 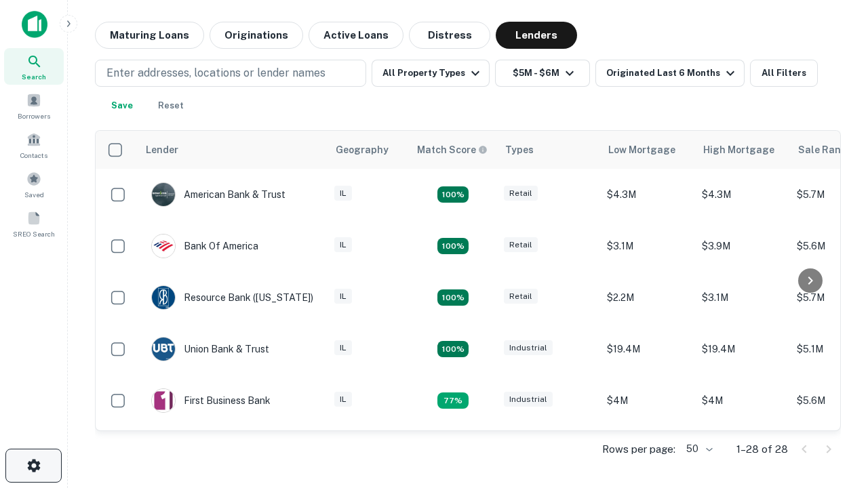 I want to click on button: Maturing Loans, so click(x=149, y=35).